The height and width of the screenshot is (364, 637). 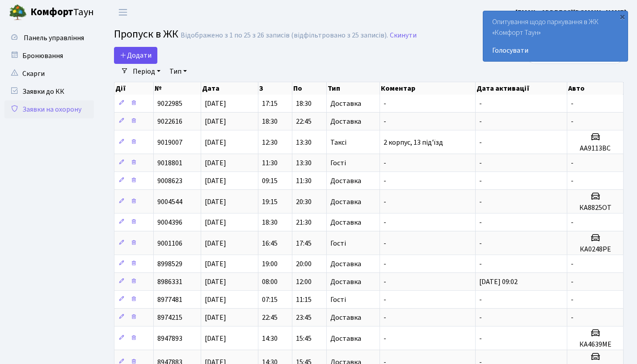 What do you see at coordinates (303, 318) in the screenshot?
I see `span: 23:45` at bounding box center [303, 318].